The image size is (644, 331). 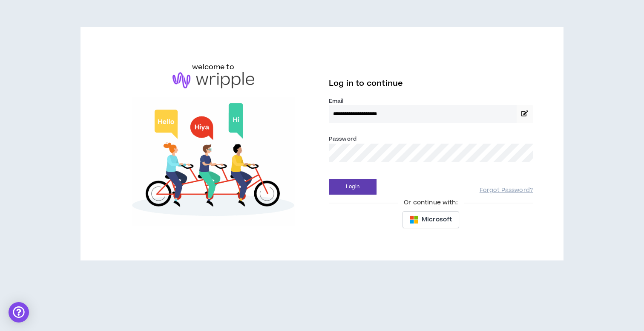 What do you see at coordinates (430, 220) in the screenshot?
I see `button: Microsoft` at bounding box center [430, 220].